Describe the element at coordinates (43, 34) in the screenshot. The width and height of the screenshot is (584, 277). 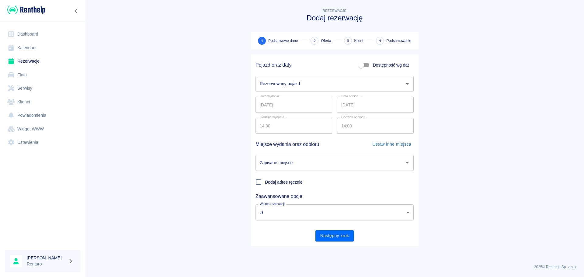
I see `a: Dashboard` at that location.